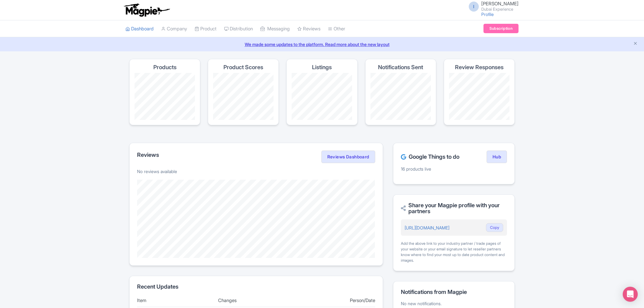 The width and height of the screenshot is (644, 308). What do you see at coordinates (322, 44) in the screenshot?
I see `a: We made some updates to the platform. Read more about the new layout` at bounding box center [322, 44].